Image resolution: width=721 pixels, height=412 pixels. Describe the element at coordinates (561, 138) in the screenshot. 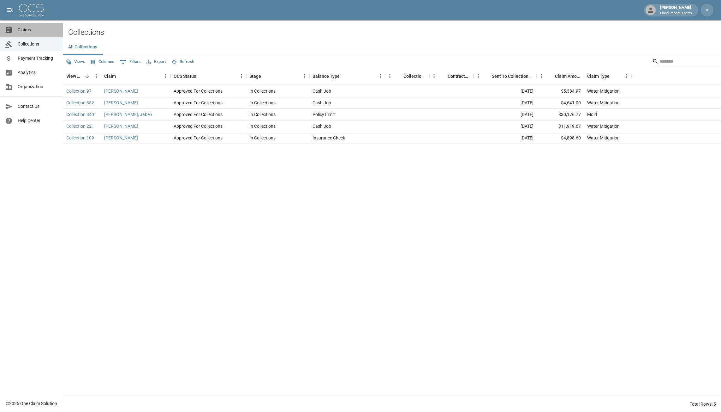

I see `div: $4,898.60` at that location.